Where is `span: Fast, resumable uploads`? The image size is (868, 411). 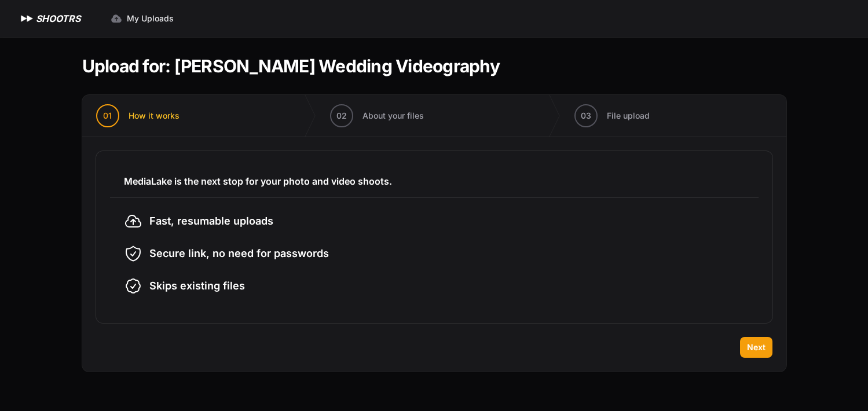 span: Fast, resumable uploads is located at coordinates (211, 221).